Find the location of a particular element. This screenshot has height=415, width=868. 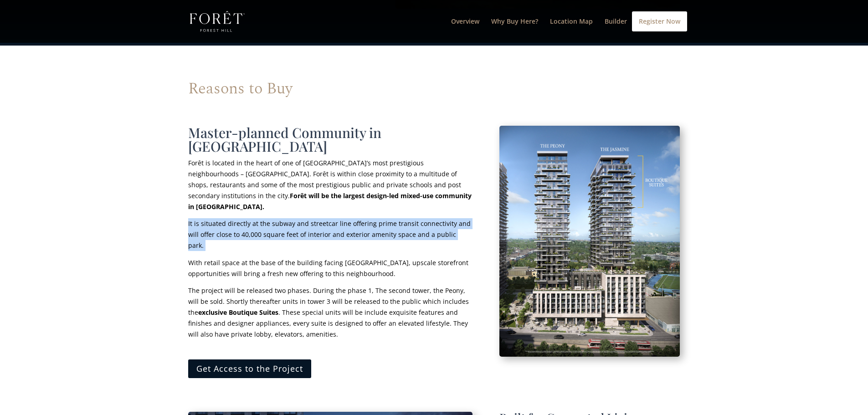

a: Builder is located at coordinates (615, 31).